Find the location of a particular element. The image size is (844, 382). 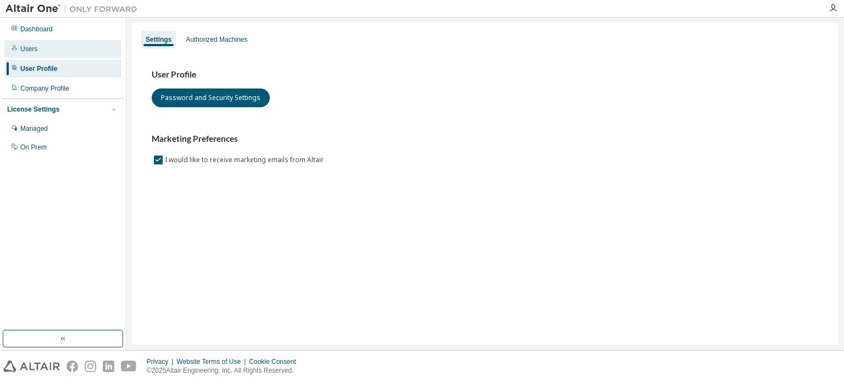

div: Dashboard is located at coordinates (36, 29).